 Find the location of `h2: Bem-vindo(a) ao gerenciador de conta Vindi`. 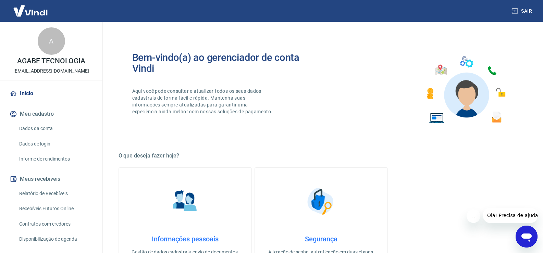

h2: Bem-vindo(a) ao gerenciador de conta Vindi is located at coordinates (227, 63).